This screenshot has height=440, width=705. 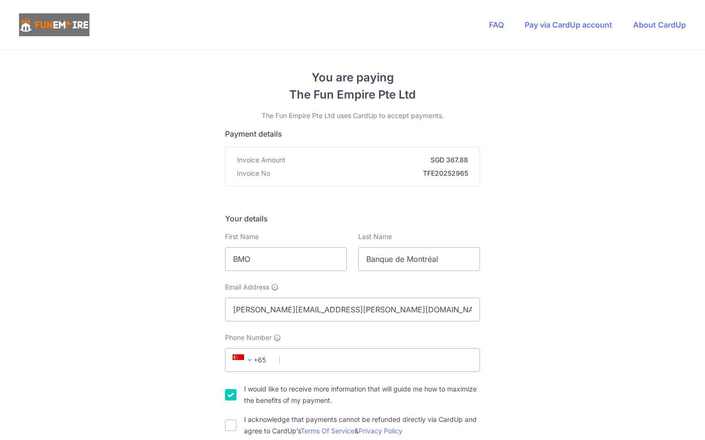 I want to click on label: I would like to receive more information that will guide me how to maximize the benefits of my pa..., so click(x=362, y=394).